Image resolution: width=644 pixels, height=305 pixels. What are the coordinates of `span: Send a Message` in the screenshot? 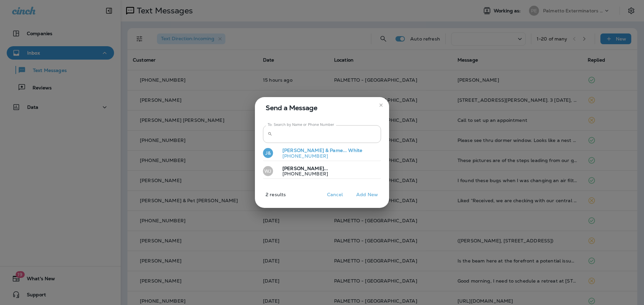 It's located at (323, 108).